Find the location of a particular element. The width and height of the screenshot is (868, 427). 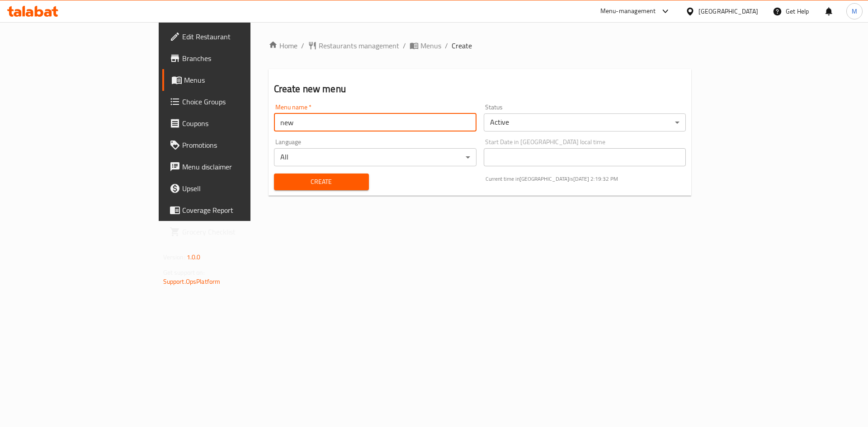

span: Promotions is located at coordinates (239, 145).